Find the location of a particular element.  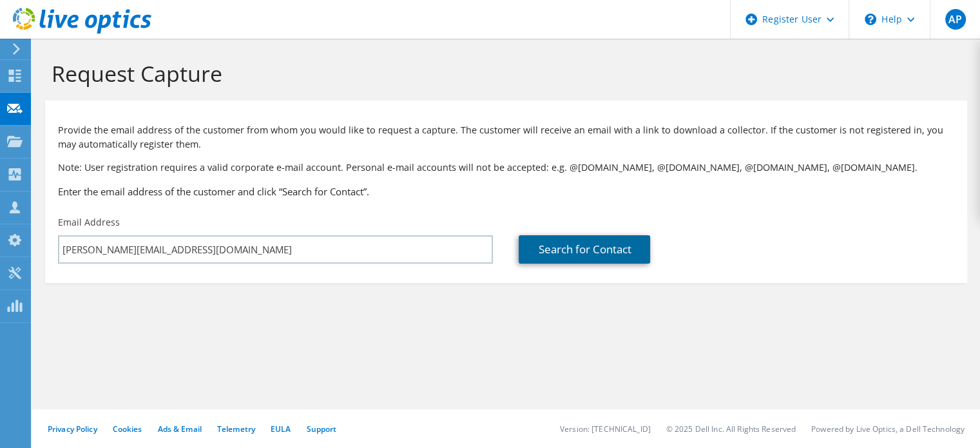

a: Support is located at coordinates (320, 429).